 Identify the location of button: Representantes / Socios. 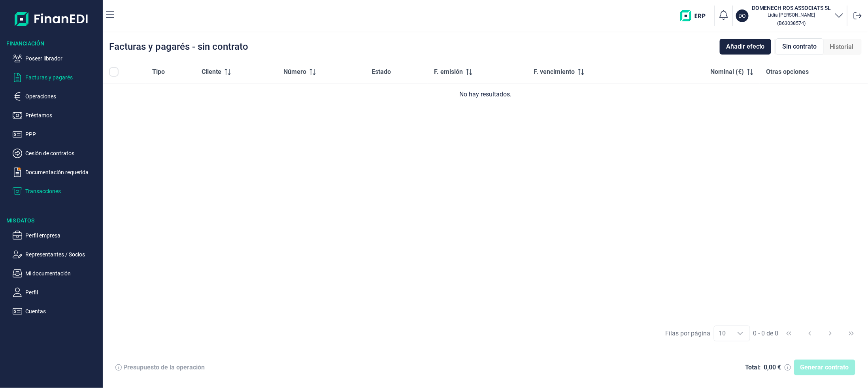
(56, 255).